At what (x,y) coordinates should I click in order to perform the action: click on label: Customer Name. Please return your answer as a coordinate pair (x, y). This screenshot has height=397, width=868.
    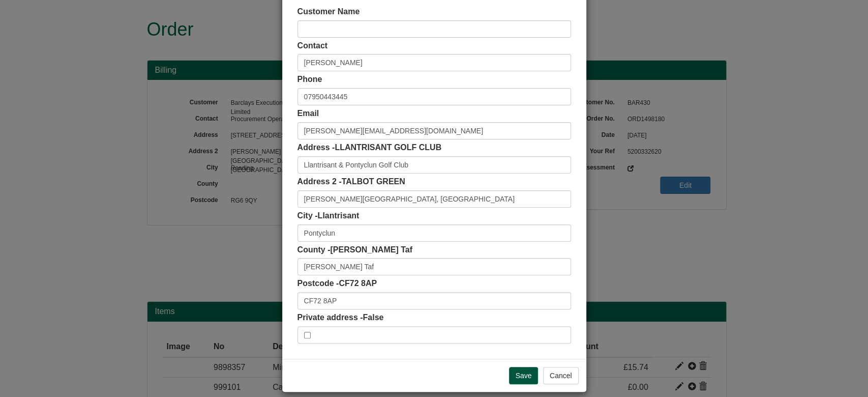
    Looking at the image, I should click on (328, 12).